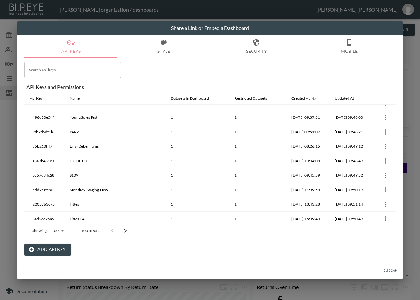  What do you see at coordinates (115, 219) in the screenshot?
I see `th: Fittes CA` at bounding box center [115, 219].